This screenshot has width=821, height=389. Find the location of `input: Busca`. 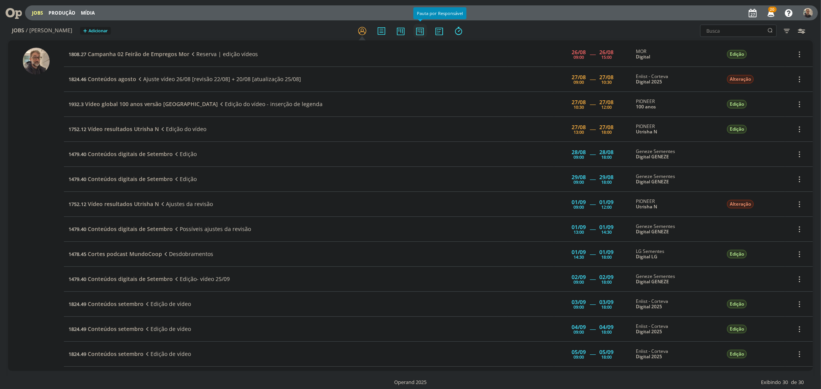

input: Busca is located at coordinates (738, 31).